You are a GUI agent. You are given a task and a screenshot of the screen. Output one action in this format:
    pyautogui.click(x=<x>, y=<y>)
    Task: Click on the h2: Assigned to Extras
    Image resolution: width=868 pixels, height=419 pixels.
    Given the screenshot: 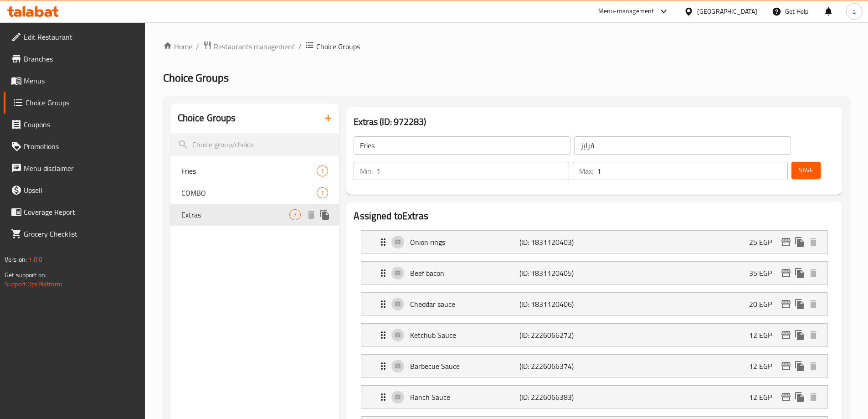 What is the action you would take?
    pyautogui.click(x=594, y=216)
    